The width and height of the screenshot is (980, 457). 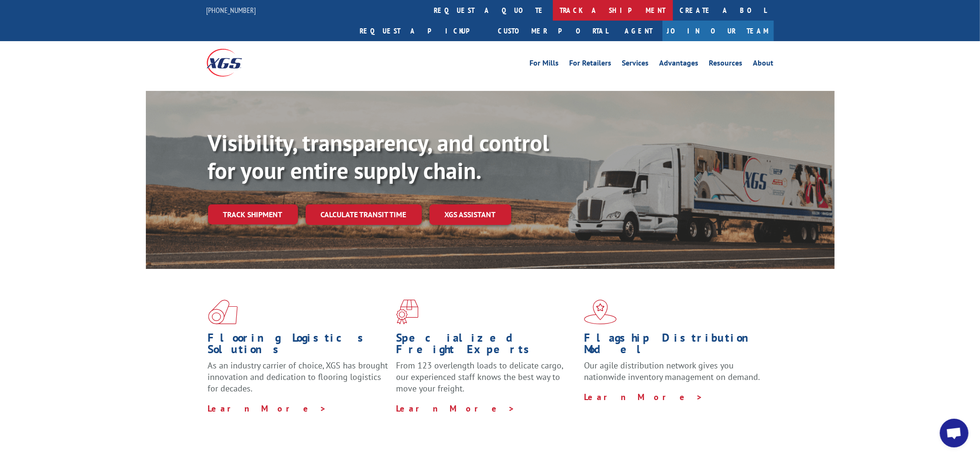 I want to click on span: Our agile distribution network gives you nationwide inventory management on demand., so click(x=672, y=371).